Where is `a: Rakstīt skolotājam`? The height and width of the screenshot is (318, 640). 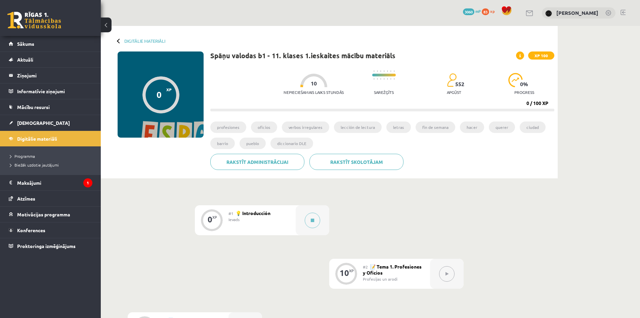
a: Rakstīt skolotājam is located at coordinates (357, 162).